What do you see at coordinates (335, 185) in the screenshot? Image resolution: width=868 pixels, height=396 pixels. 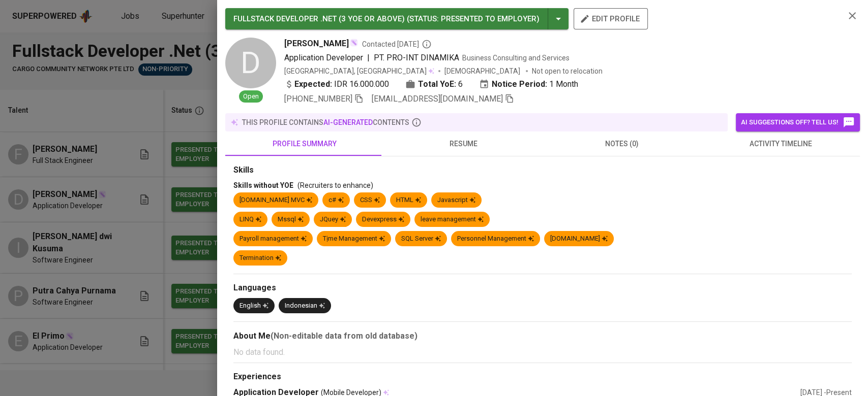 I see `span: (Recruiters to enhance)` at bounding box center [335, 185].